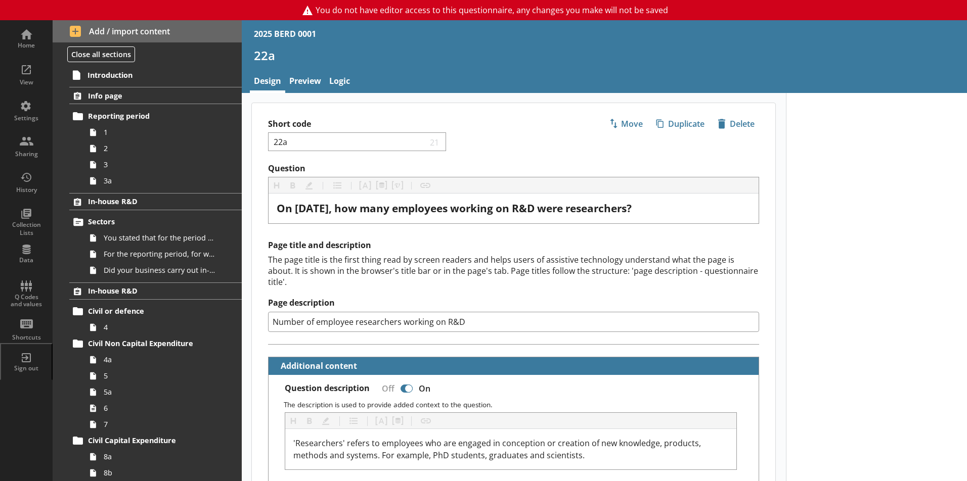 This screenshot has width=967, height=481. Describe the element at coordinates (155, 222) in the screenshot. I see `a: Sectors` at that location.